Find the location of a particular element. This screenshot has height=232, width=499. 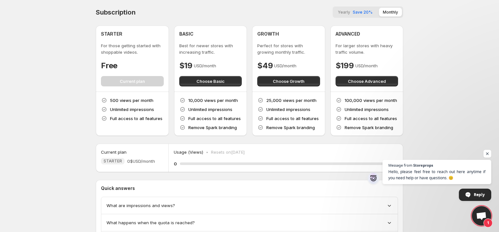

p: Quick answers is located at coordinates (250, 188).